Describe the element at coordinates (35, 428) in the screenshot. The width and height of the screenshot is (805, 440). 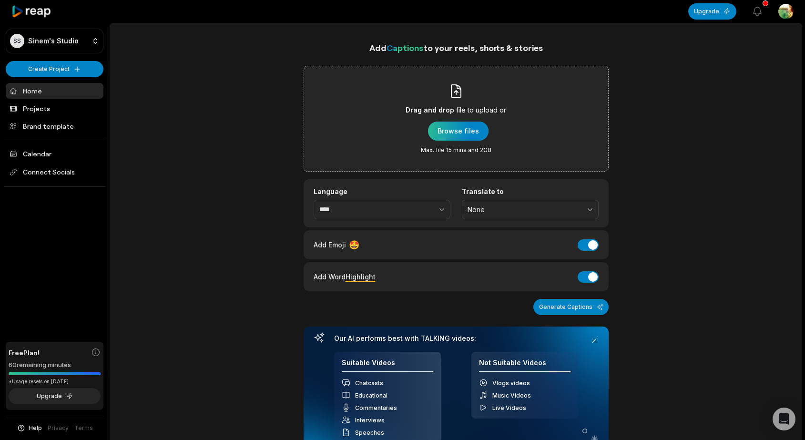
I see `span: Help` at that location.